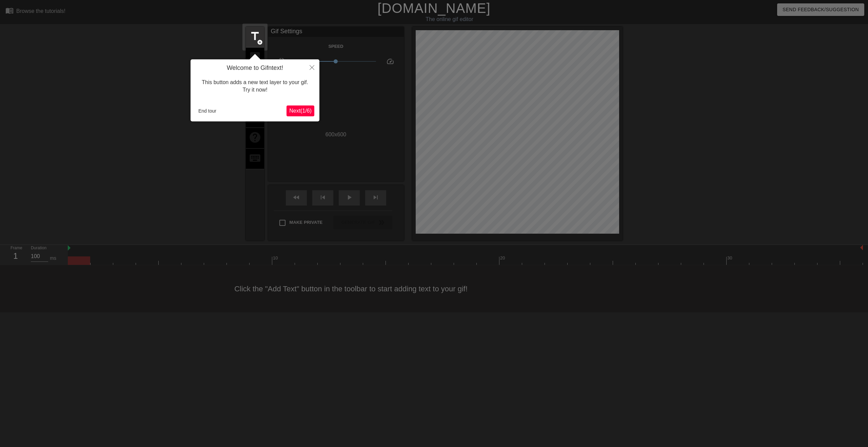 The width and height of the screenshot is (868, 447). I want to click on div: This button adds a new text layer to your gif. Try it now!, so click(255, 86).